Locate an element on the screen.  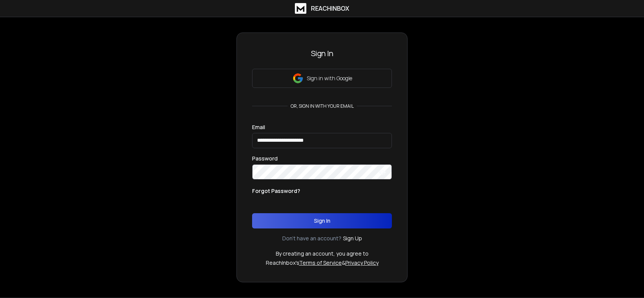
h1: ReachInbox is located at coordinates (330, 8).